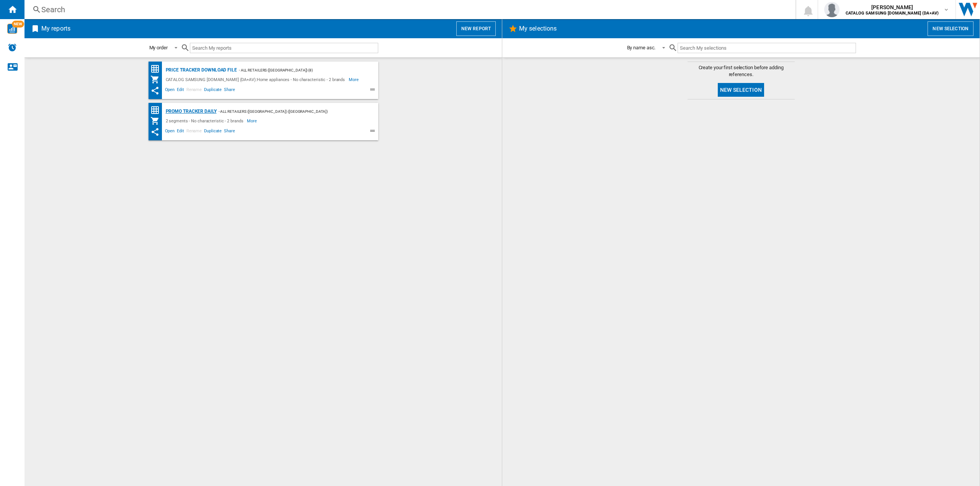 The image size is (980, 486). I want to click on img: profile.jpg, so click(832, 9).